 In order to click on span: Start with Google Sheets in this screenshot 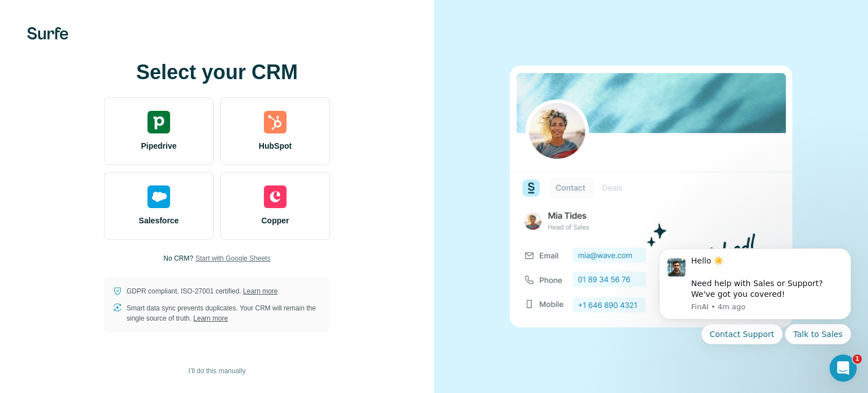, I will do `click(233, 258)`.